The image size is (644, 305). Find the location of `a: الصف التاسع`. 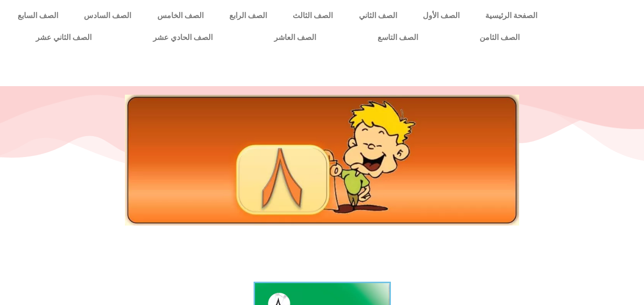

a: الصف التاسع is located at coordinates (397, 37).